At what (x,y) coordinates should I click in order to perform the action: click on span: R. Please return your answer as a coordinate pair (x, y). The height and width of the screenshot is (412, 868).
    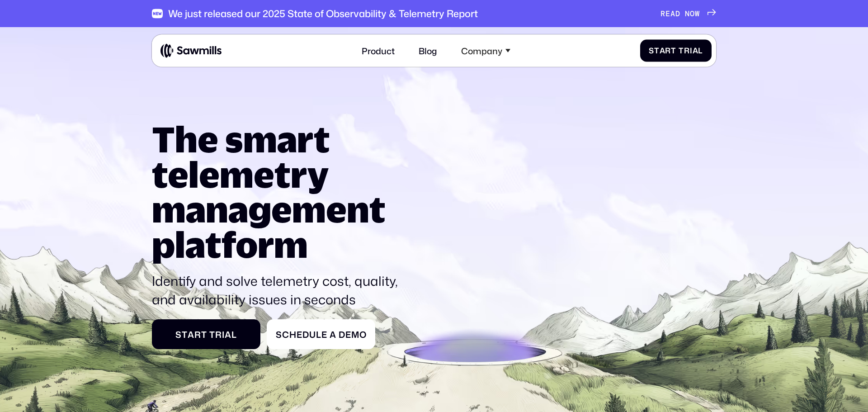
    Looking at the image, I should click on (663, 14).